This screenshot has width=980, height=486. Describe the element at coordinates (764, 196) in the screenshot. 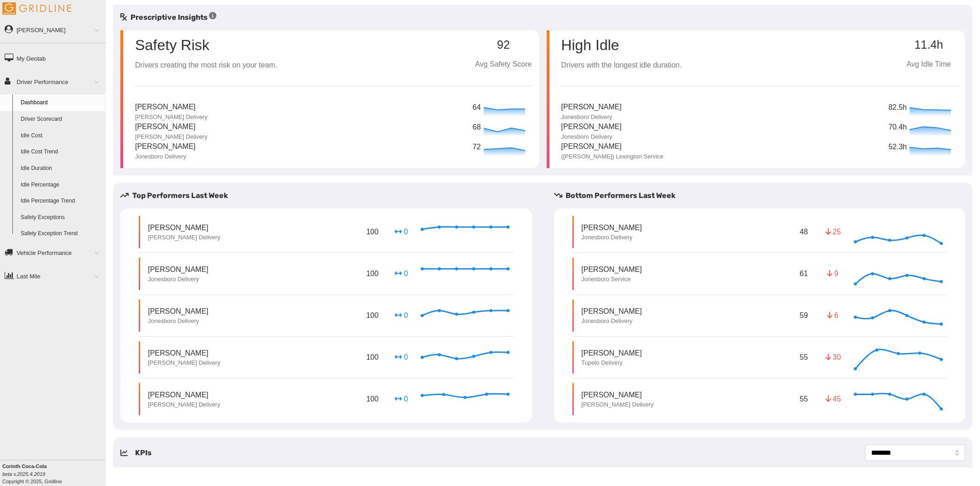

I see `h5: Bottom Performers Last Week` at that location.